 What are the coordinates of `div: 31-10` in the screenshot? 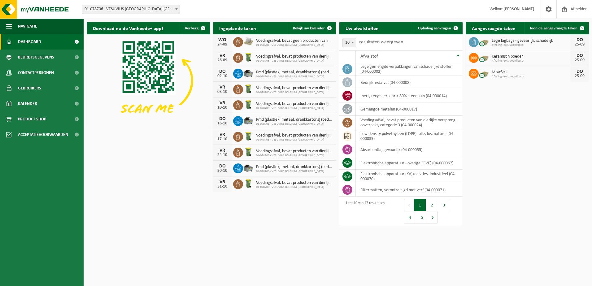 It's located at (222, 187).